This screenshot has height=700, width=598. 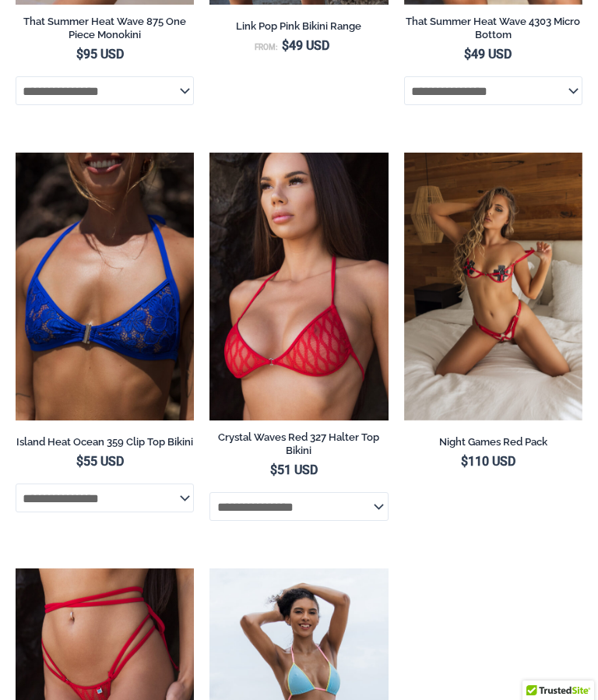 What do you see at coordinates (298, 286) in the screenshot?
I see `a: Crystal Waves 327 Halter Top 01Crystal Waves 327 Halter Top 4149 Thong 01Crystal Waves 327 Halter...` at bounding box center [298, 286].